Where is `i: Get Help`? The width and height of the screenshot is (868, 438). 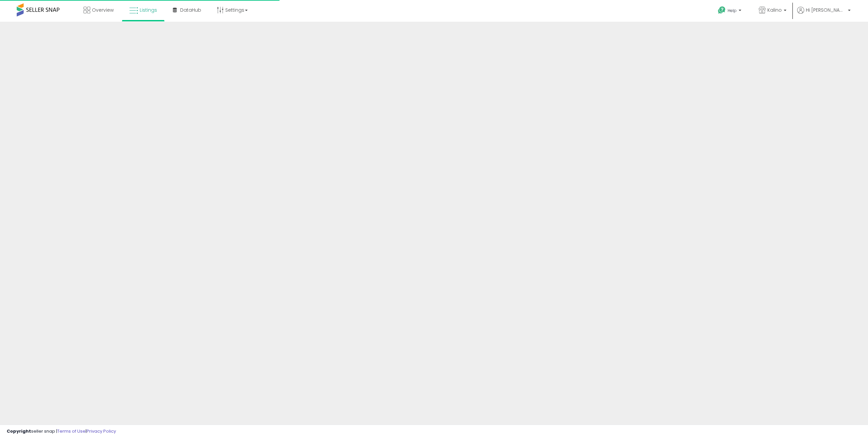
i: Get Help is located at coordinates (722, 10).